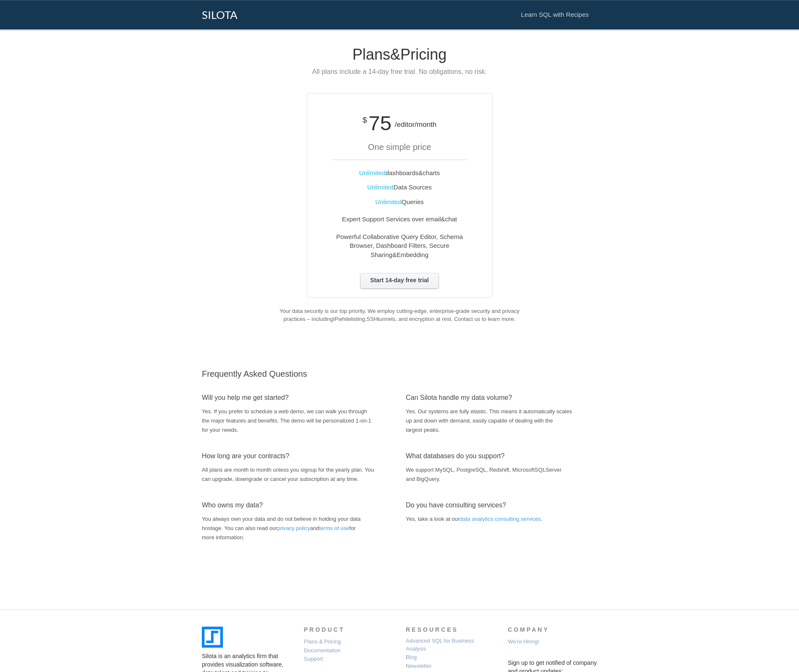  I want to click on h3: Company, so click(552, 630).